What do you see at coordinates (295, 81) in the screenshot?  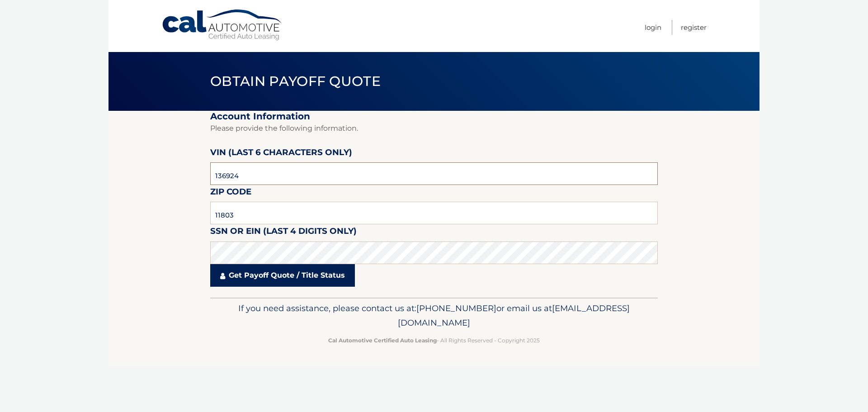 I see `span: Obtain Payoff Quote` at bounding box center [295, 81].